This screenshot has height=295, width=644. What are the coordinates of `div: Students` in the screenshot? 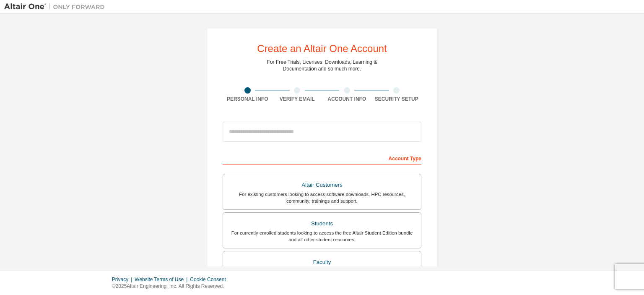 It's located at (322, 224).